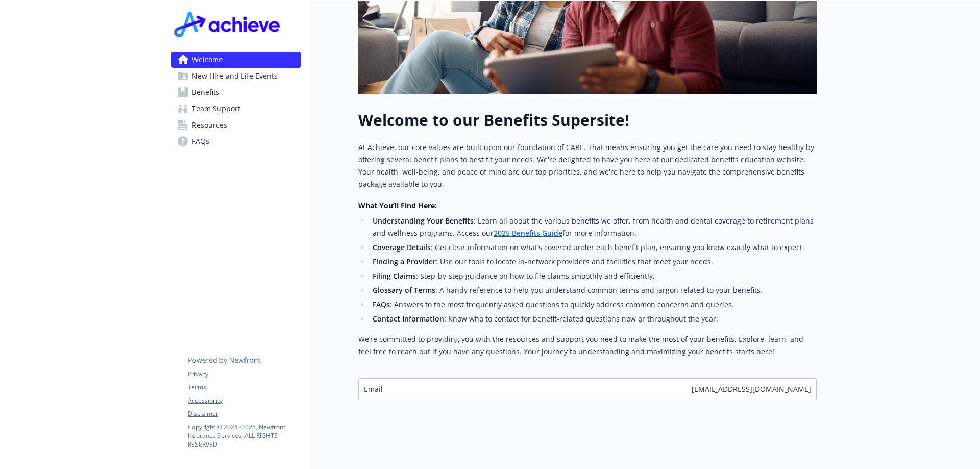 The height and width of the screenshot is (469, 980). What do you see at coordinates (235, 76) in the screenshot?
I see `a: New Hire and Life Events` at bounding box center [235, 76].